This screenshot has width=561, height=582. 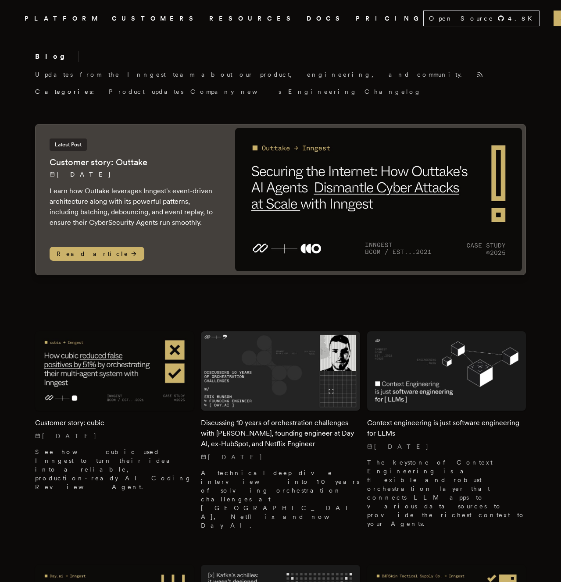 I want to click on a: Changelog, so click(x=393, y=92).